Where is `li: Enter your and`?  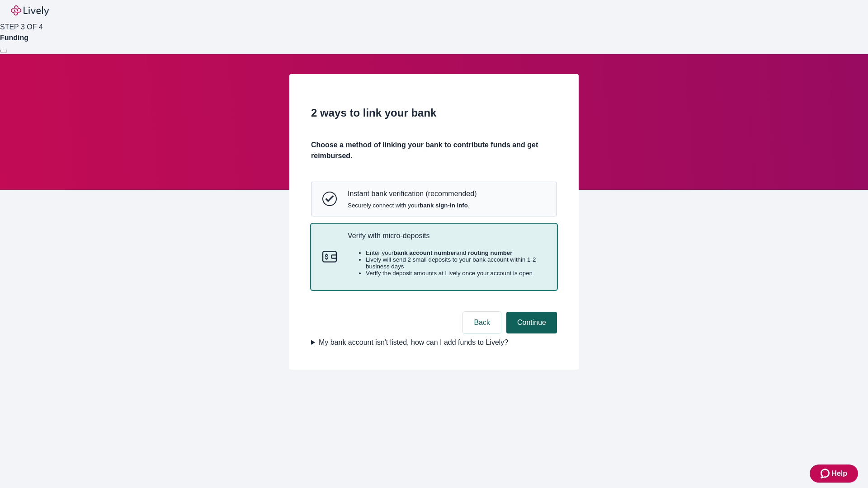
li: Enter your and is located at coordinates (456, 253).